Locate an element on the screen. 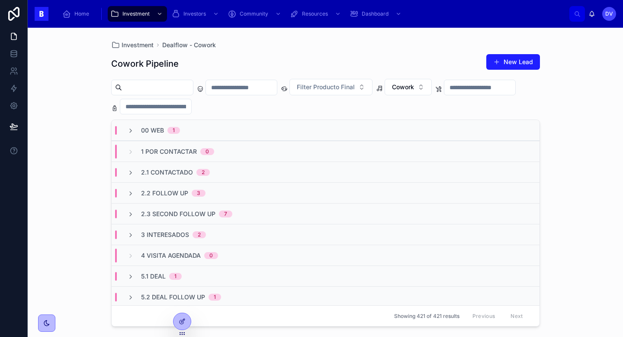 The width and height of the screenshot is (623, 337). span: Showing 421 of 421 results is located at coordinates (427, 316).